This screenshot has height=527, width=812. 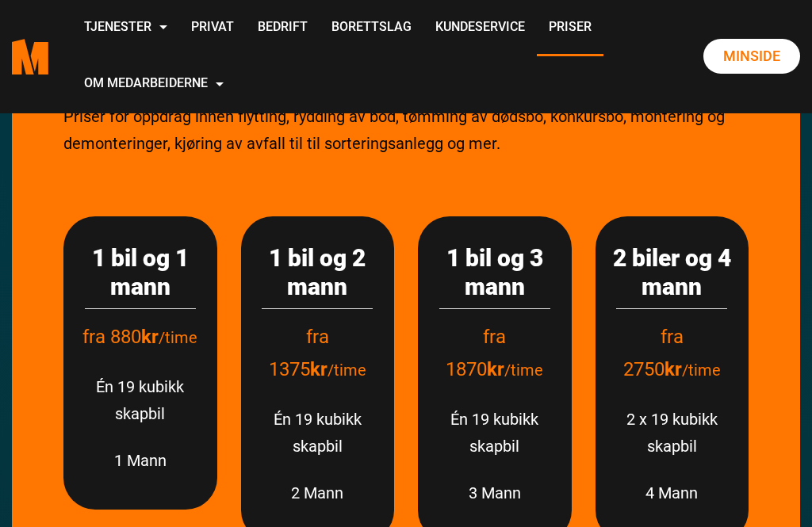 I want to click on p: 2 x 19 kubikk skapbil, so click(x=673, y=432).